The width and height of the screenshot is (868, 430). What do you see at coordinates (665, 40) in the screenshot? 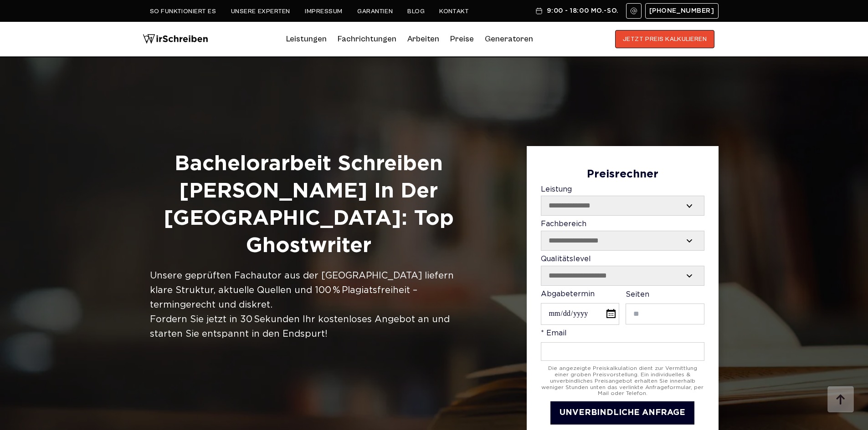
I see `button: JETZT PREIS KALKULIEREN` at bounding box center [665, 40].